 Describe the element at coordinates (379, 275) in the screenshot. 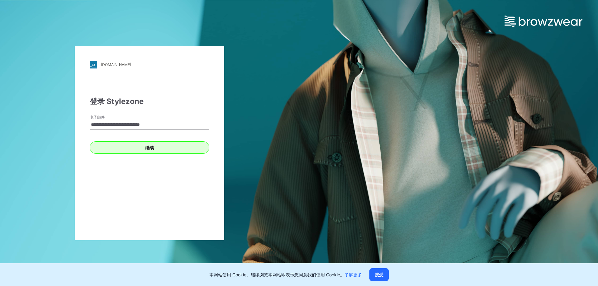

I see `font: 接受` at that location.